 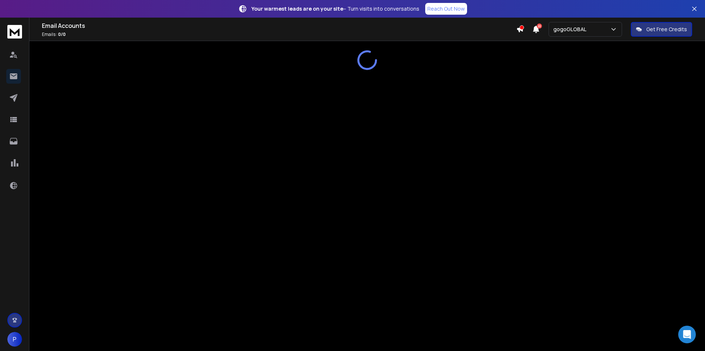 I want to click on button: P, so click(x=15, y=340).